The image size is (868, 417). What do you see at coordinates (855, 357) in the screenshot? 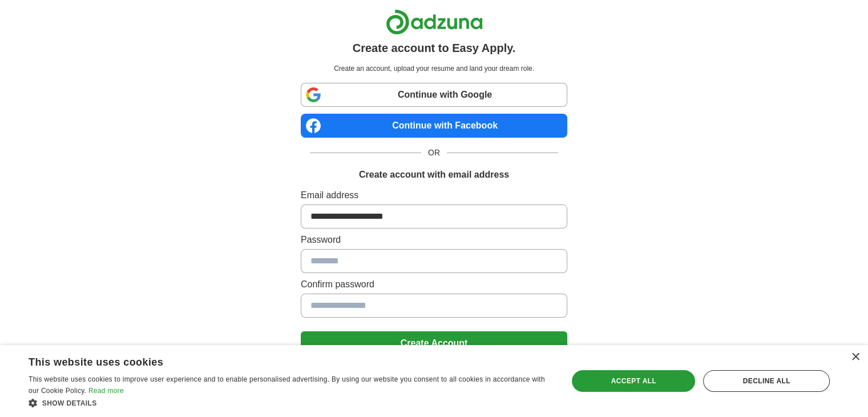
I see `div: Close` at bounding box center [855, 357].